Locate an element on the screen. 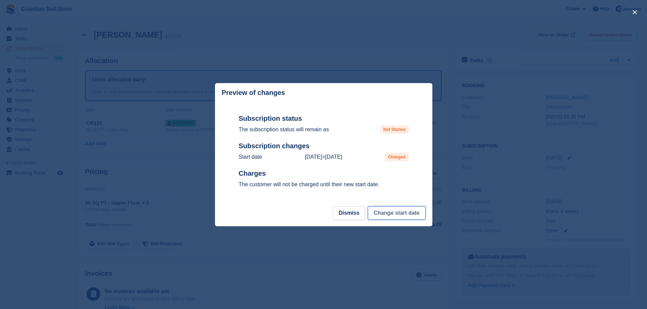  h2: Subscription status is located at coordinates (324, 118).